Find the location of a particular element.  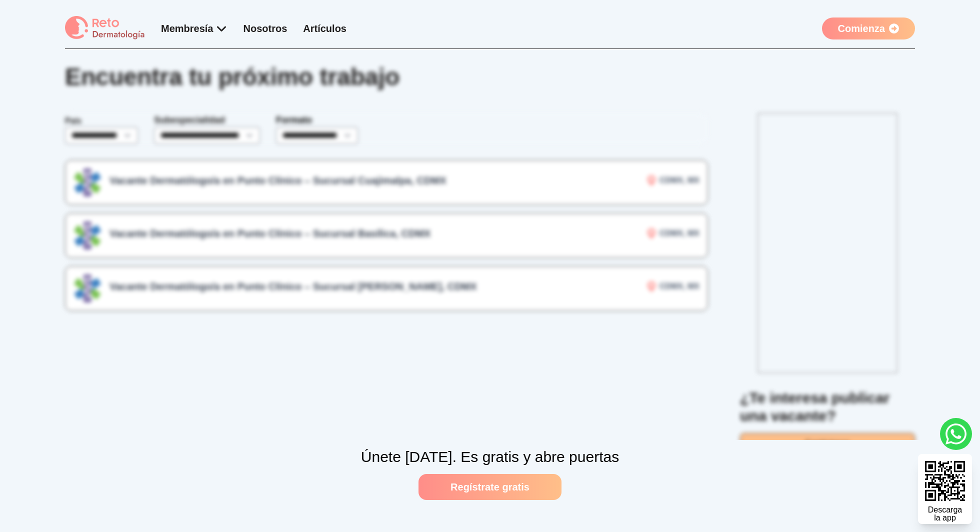

a: whatsapp button is located at coordinates (956, 434).